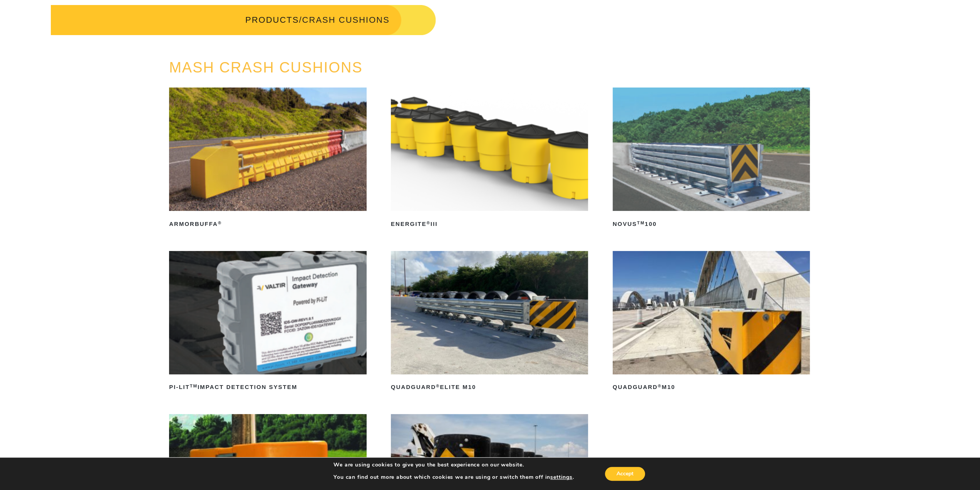 Image resolution: width=980 pixels, height=490 pixels. Describe the element at coordinates (712, 224) in the screenshot. I see `h2: NOVUS 100` at that location.